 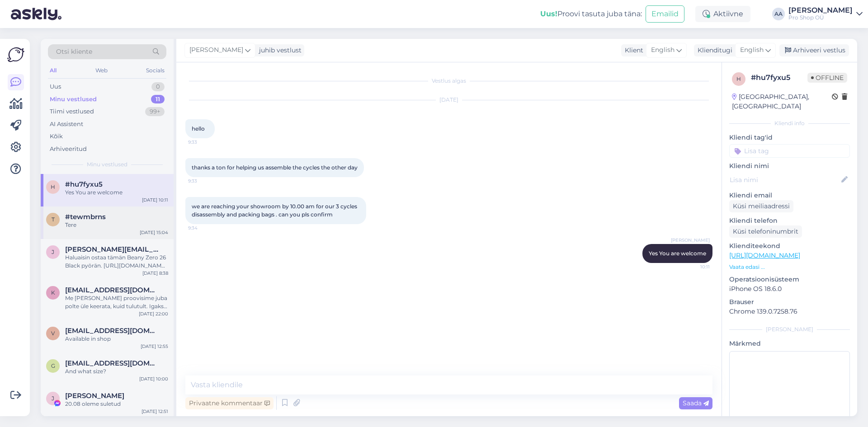 I want to click on span: k, so click(x=53, y=292).